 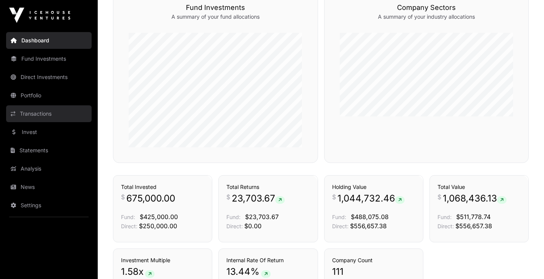 What do you see at coordinates (49, 169) in the screenshot?
I see `a: Analysis` at bounding box center [49, 169].